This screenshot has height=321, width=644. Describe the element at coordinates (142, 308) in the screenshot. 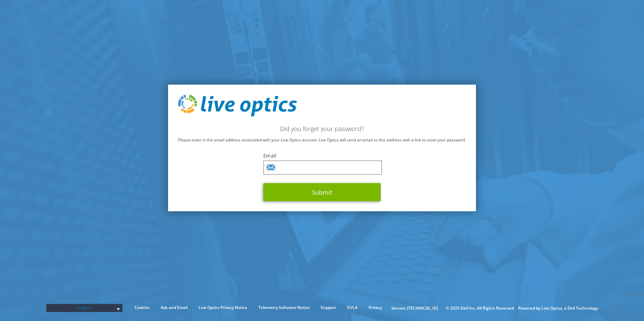

I see `a: Cookies` at that location.